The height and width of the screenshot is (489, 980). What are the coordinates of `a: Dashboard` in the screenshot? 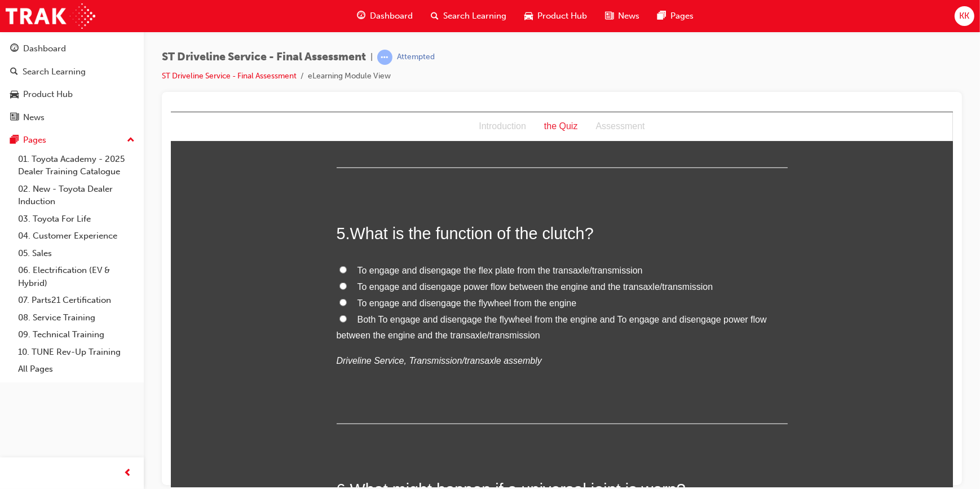 It's located at (72, 49).